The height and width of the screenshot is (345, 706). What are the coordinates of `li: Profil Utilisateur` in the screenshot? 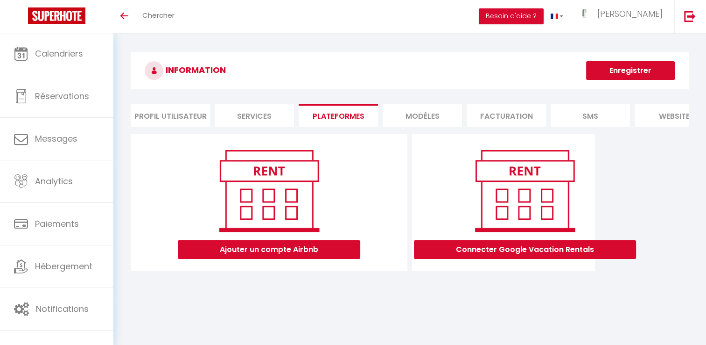 It's located at (170, 115).